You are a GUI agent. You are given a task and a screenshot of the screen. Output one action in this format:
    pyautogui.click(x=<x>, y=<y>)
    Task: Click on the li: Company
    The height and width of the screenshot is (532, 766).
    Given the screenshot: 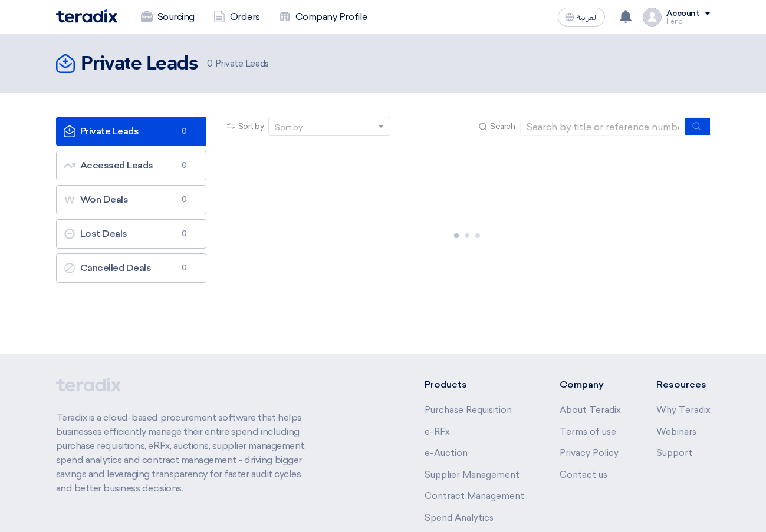 What is the action you would take?
    pyautogui.click(x=590, y=385)
    